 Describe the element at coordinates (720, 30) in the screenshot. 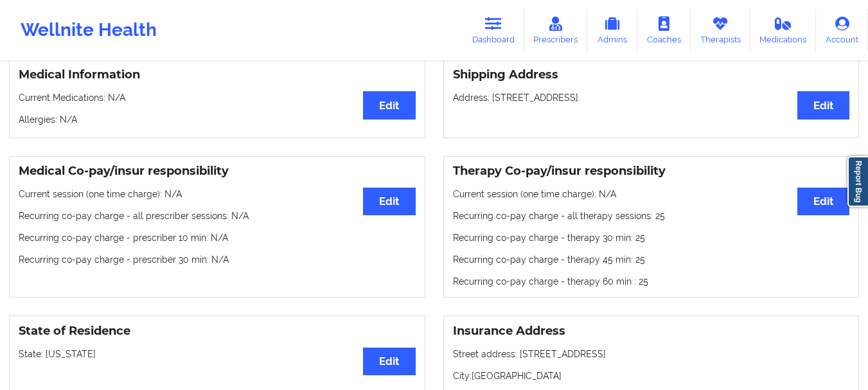

I see `a: Therapists` at that location.